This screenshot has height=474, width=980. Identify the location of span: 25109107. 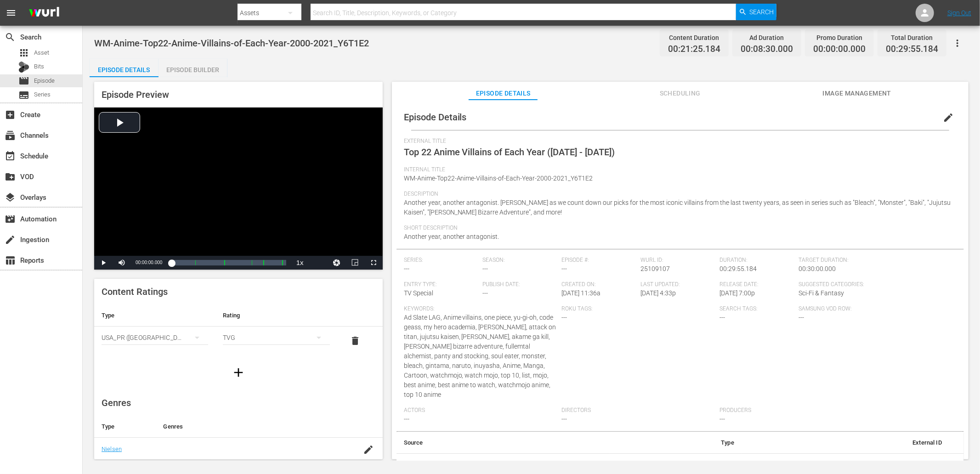
(655, 269).